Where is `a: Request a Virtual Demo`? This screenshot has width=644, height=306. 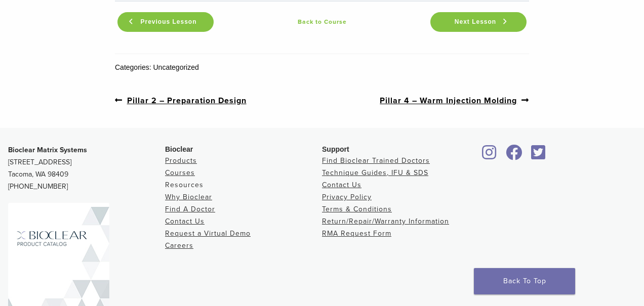
a: Request a Virtual Demo is located at coordinates (208, 233).